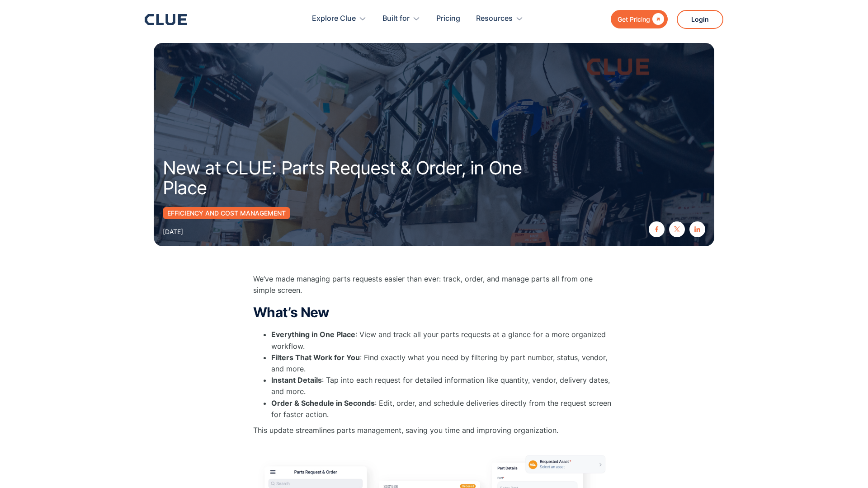 This screenshot has height=488, width=868. Describe the element at coordinates (634, 19) in the screenshot. I see `div: Get Pricing` at that location.